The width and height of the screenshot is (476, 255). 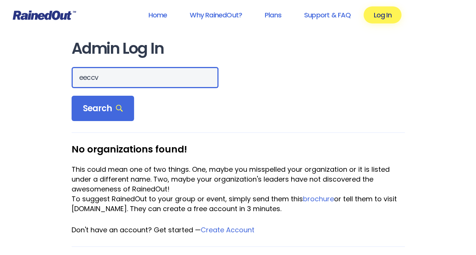 I want to click on a: Support & FAQ, so click(x=327, y=15).